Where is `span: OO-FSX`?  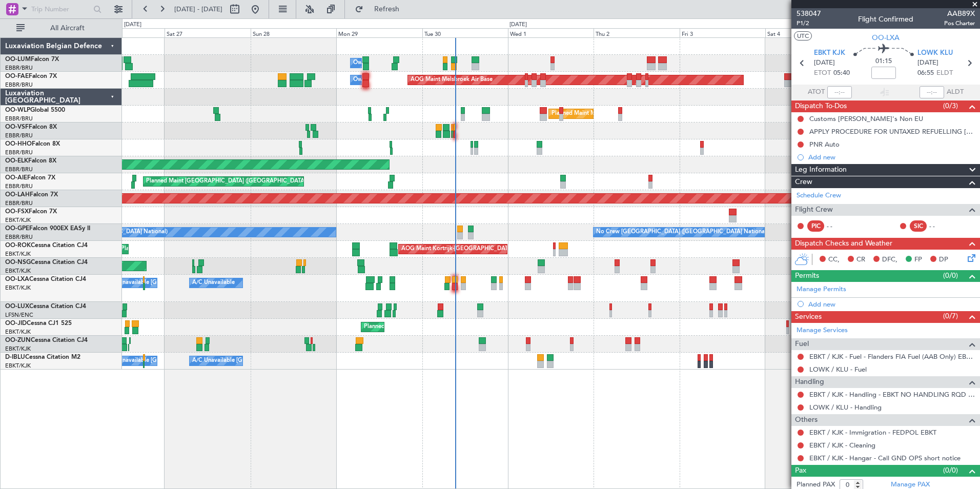 span: OO-FSX is located at coordinates (17, 212).